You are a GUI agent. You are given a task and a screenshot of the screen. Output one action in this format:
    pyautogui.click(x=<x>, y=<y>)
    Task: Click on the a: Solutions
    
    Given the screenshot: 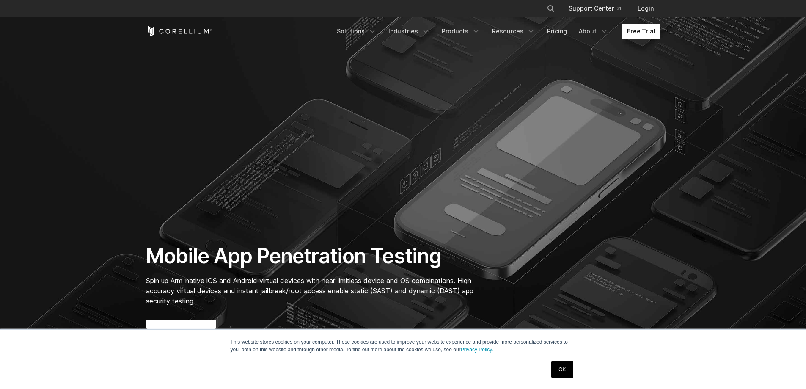 What is the action you would take?
    pyautogui.click(x=357, y=31)
    